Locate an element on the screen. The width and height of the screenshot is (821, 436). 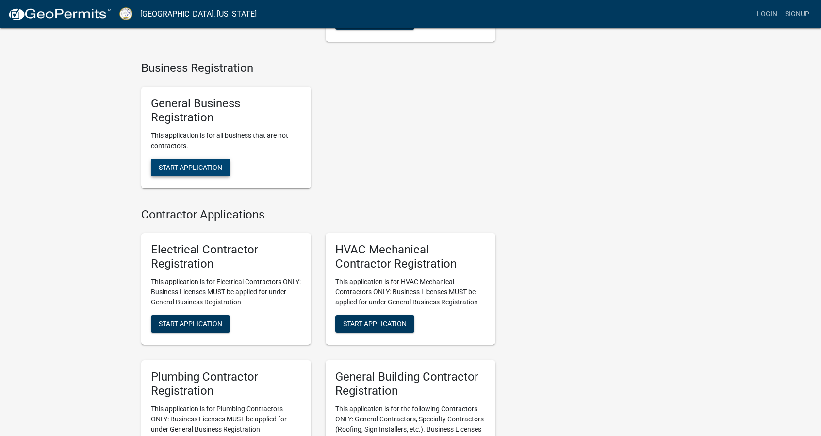
a: Login is located at coordinates (767, 14).